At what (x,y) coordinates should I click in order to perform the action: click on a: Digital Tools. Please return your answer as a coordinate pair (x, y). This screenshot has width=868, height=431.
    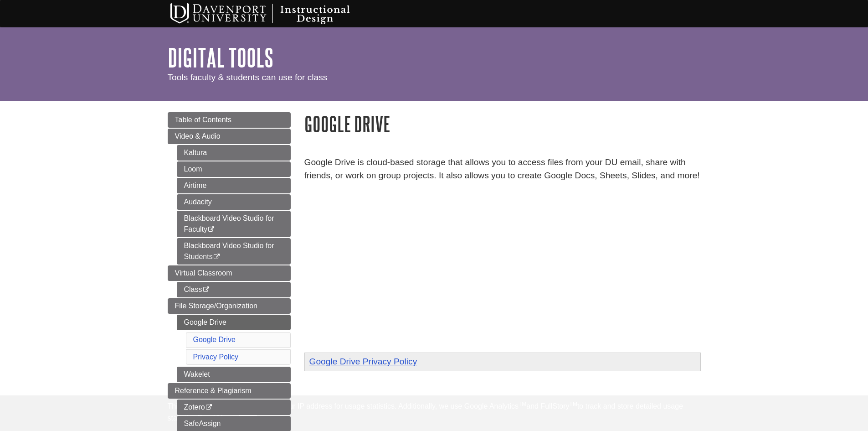
    Looking at the image, I should click on (220, 57).